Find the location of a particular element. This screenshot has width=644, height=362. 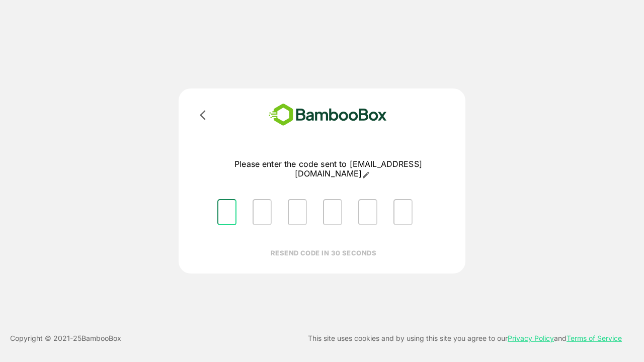

input: Please enter OTP character 5 is located at coordinates (368, 212).